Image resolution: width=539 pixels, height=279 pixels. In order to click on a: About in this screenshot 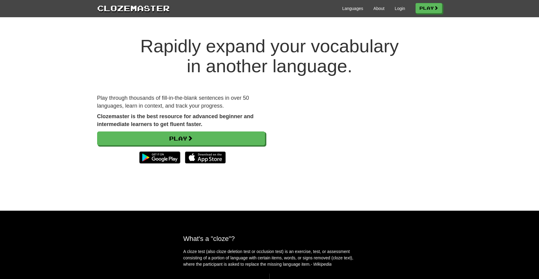, I will do `click(379, 8)`.